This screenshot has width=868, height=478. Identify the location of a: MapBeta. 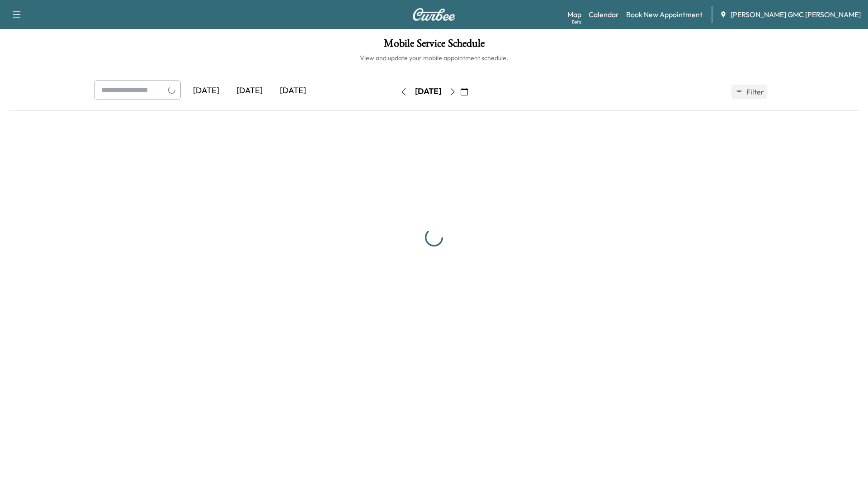
(574, 14).